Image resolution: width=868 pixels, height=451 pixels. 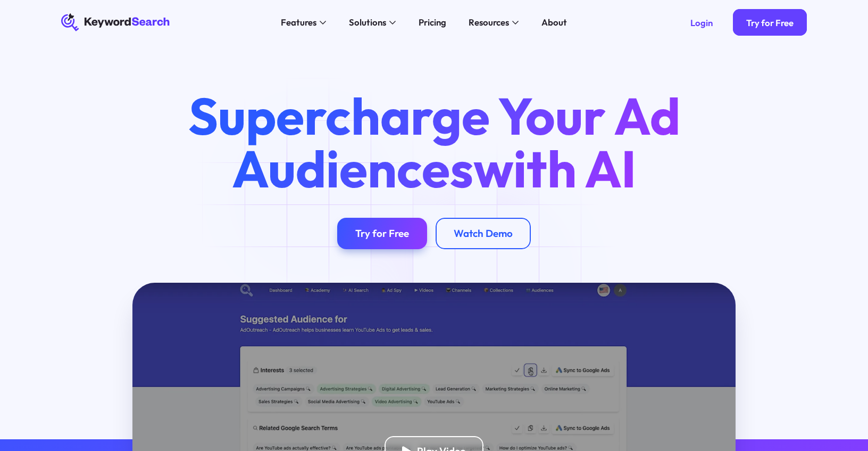 What do you see at coordinates (483, 234) in the screenshot?
I see `div: Watch Demo` at bounding box center [483, 234].